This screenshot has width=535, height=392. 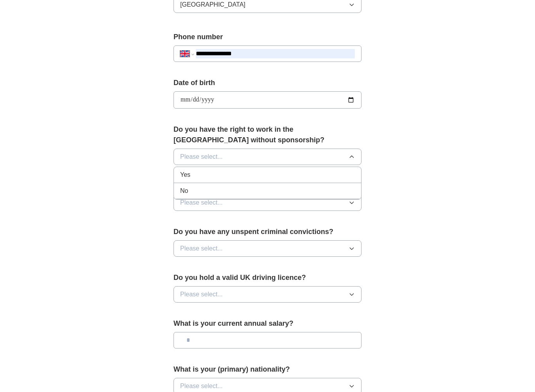 What do you see at coordinates (268, 369) in the screenshot?
I see `label: What is your (primary) nationality?` at bounding box center [268, 369].